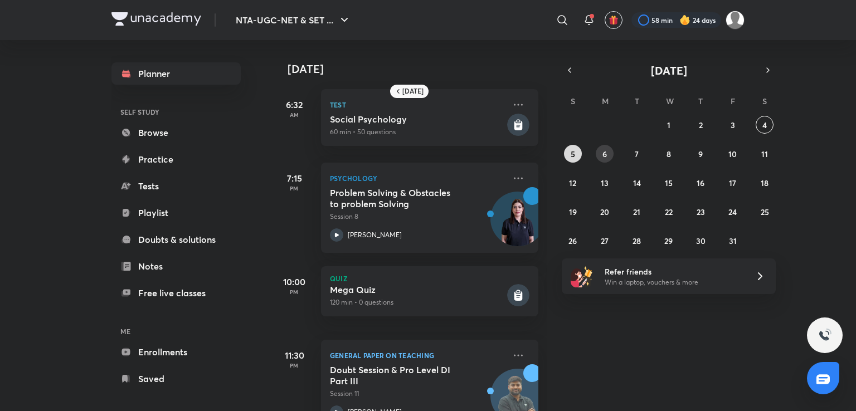 The width and height of the screenshot is (856, 411). What do you see at coordinates (572, 183) in the screenshot?
I see `abbr: October 12, 2025` at bounding box center [572, 183].